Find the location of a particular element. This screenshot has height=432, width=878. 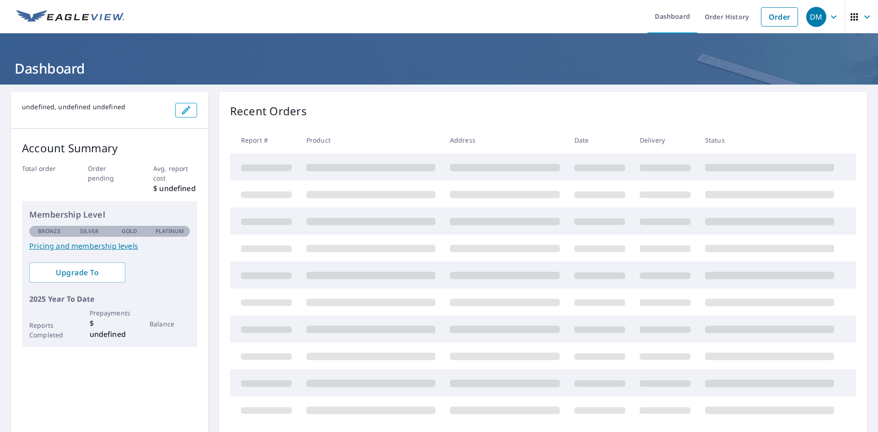

p: Bronze is located at coordinates (49, 232).